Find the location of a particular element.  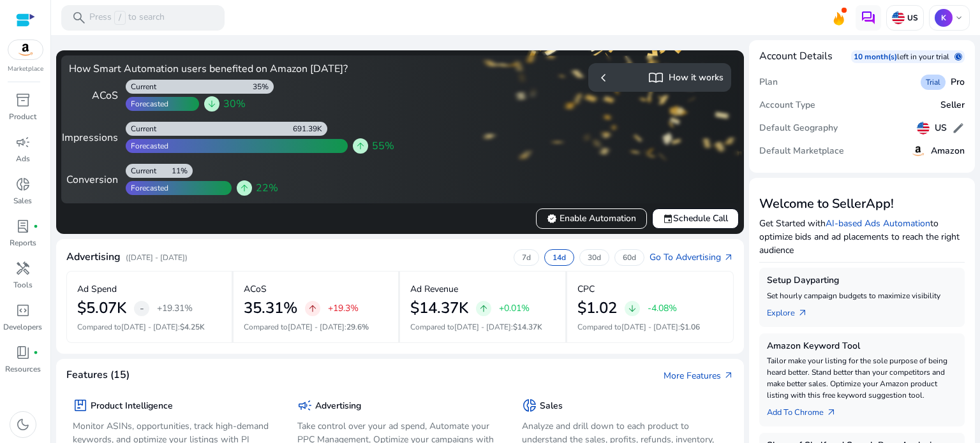

span: 29.6% is located at coordinates (357, 327).